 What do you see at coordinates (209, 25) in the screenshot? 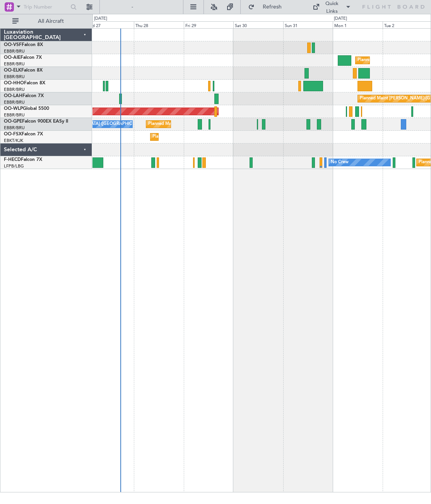
I see `div: Fri 29` at bounding box center [209, 25].